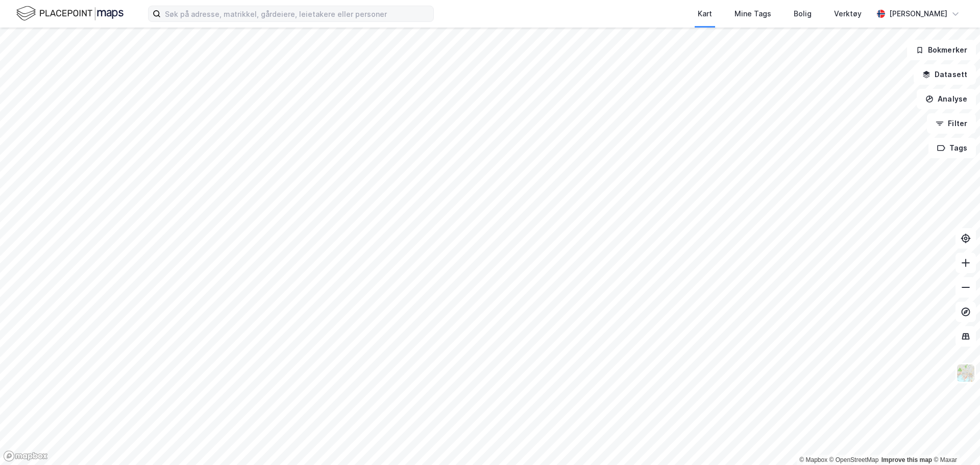 Image resolution: width=980 pixels, height=465 pixels. Describe the element at coordinates (297, 14) in the screenshot. I see `input: Søk på adresse, matrikkel, gårdeiere, leietakere eller personer` at that location.